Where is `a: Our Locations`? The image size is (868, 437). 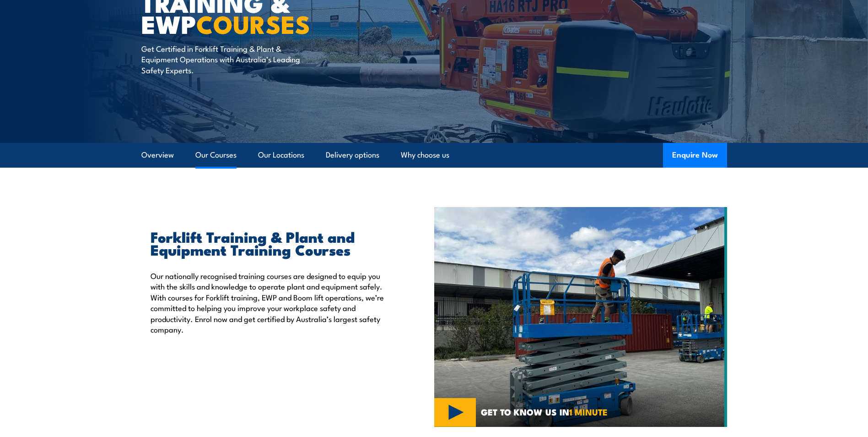 a: Our Locations is located at coordinates (281, 155).